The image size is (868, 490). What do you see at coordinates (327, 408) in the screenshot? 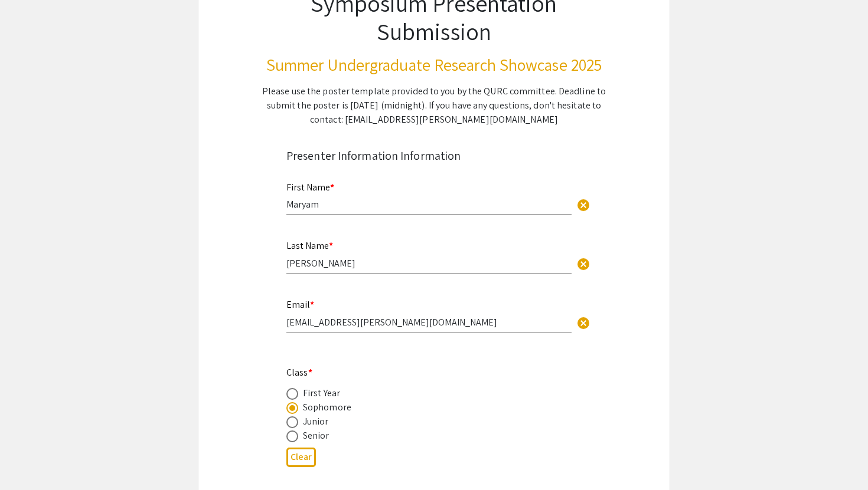
I see `div: Sophomore` at bounding box center [327, 408].